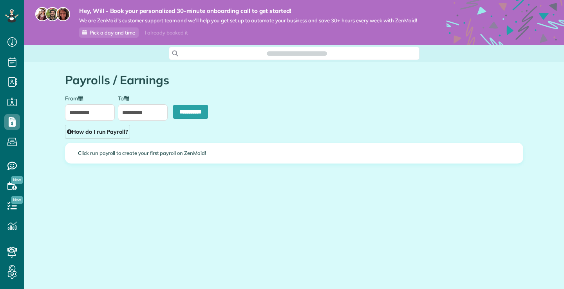  Describe the element at coordinates (248, 20) in the screenshot. I see `span: We are ZenMaid’s customer support team and we’ll help you get set up to automate your business an...` at that location.